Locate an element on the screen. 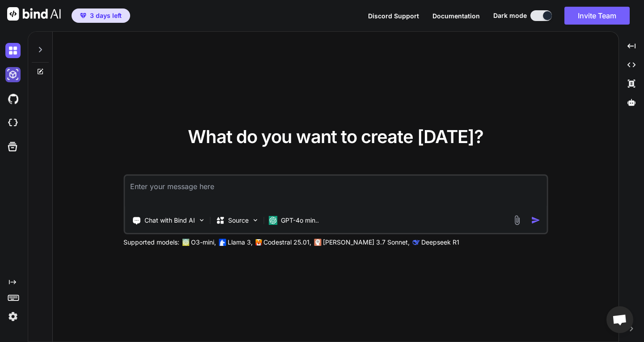 The height and width of the screenshot is (342, 644). p: Chat with Bind AI is located at coordinates (170, 220).